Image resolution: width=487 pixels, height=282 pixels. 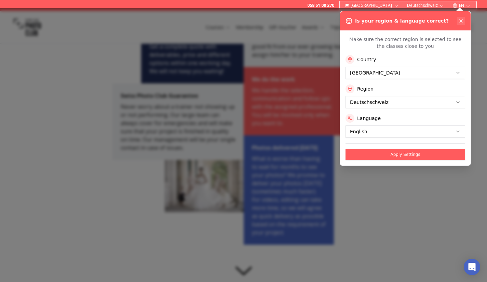 What do you see at coordinates (405, 155) in the screenshot?
I see `button: Apply Settings` at bounding box center [405, 155].